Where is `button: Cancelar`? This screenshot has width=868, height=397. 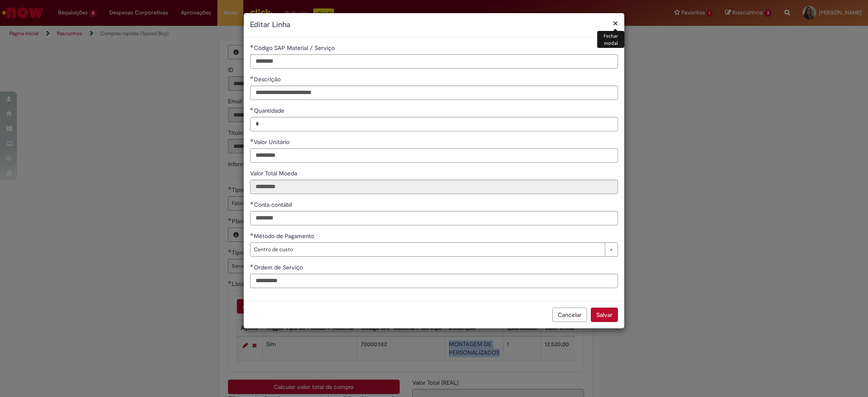
button: Cancelar is located at coordinates (570, 315).